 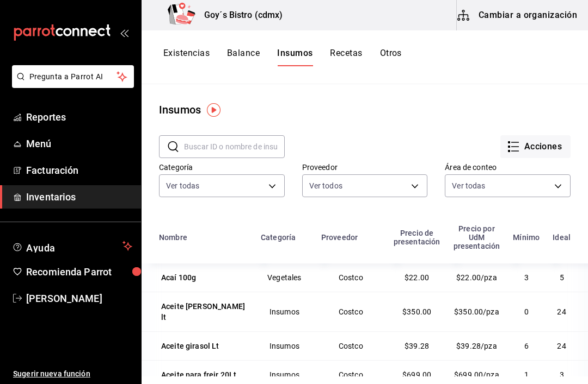 I want to click on span: $22.00, so click(x=416, y=278).